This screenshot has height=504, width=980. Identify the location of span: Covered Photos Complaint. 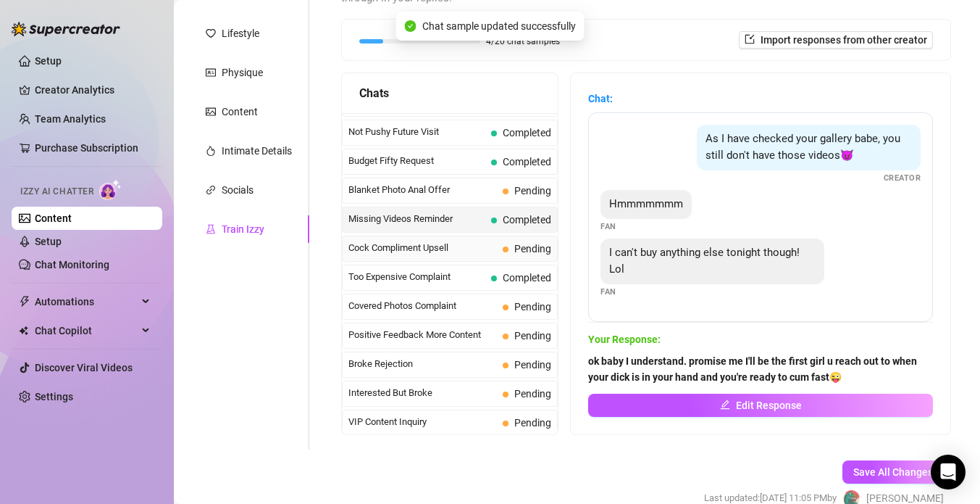
(422, 306).